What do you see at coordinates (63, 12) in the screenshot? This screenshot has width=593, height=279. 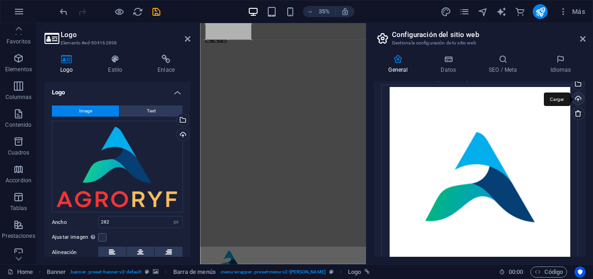 I see `i: Deshacer: Cambiar colores (Ctrl+Z)` at bounding box center [63, 12].